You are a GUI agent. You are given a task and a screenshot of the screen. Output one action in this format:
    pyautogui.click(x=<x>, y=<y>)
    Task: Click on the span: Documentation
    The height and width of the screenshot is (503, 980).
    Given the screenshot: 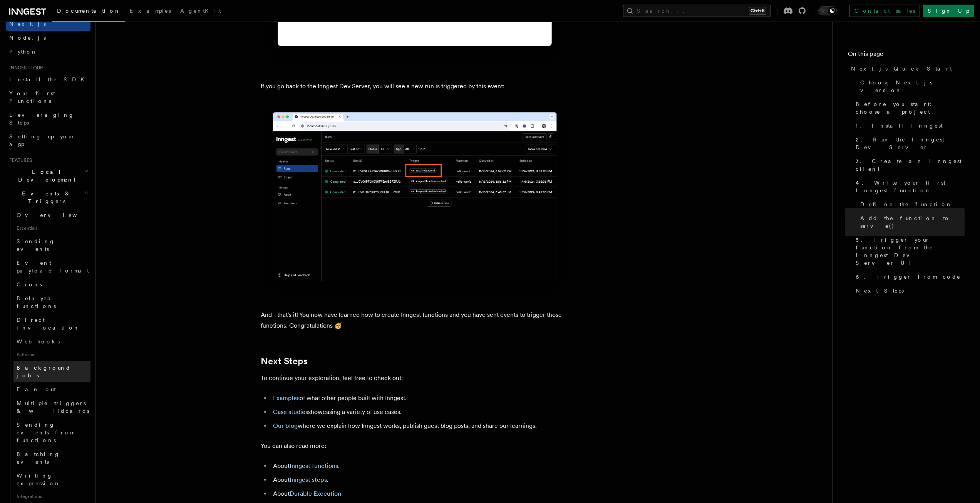 What is the action you would take?
    pyautogui.click(x=88, y=11)
    